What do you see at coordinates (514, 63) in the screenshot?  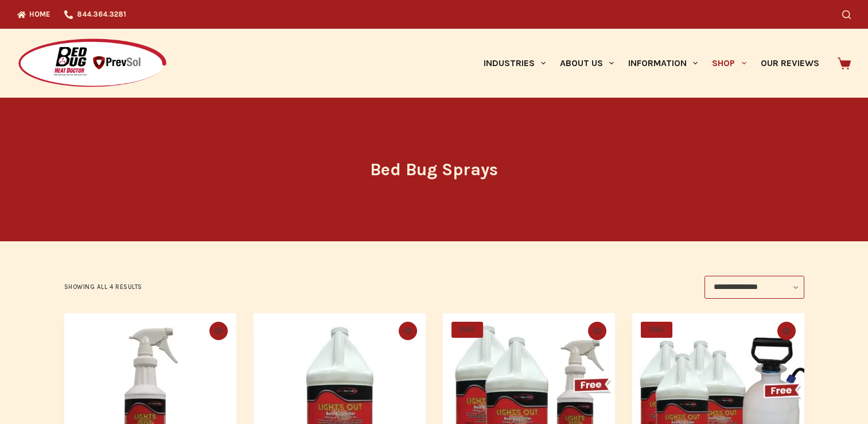 I see `a: Industries` at bounding box center [514, 63].